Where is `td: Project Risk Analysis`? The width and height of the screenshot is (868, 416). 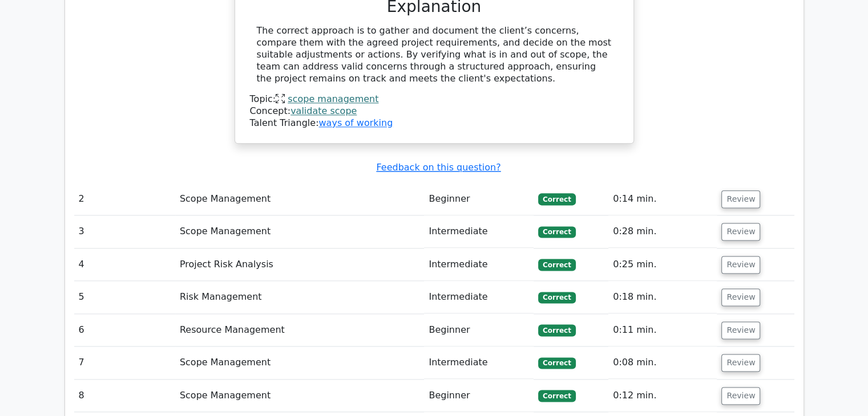 td: Project Risk Analysis is located at coordinates (300, 265).